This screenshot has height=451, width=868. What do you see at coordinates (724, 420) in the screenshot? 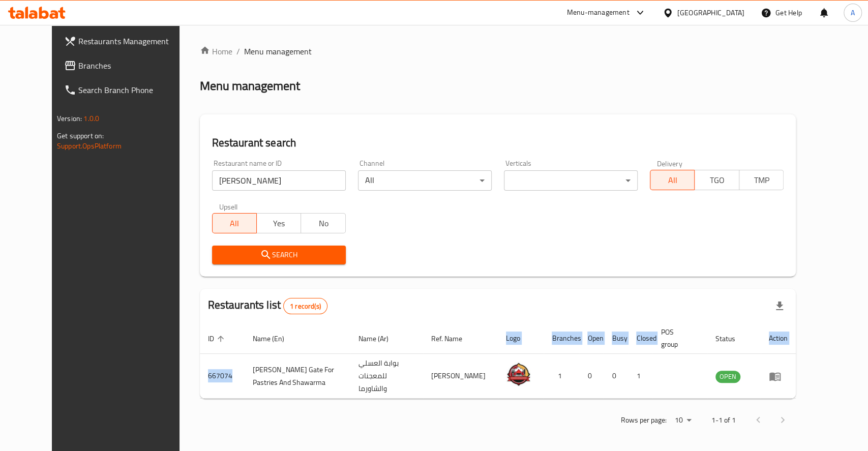
I see `p: 1-1 of 1` at bounding box center [724, 420].